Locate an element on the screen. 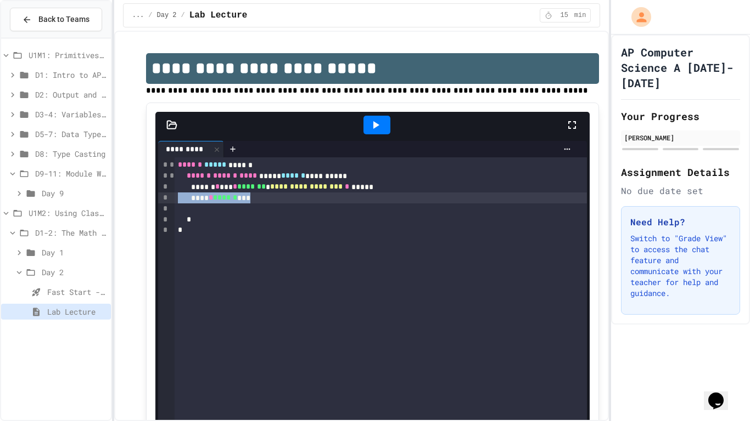 This screenshot has width=750, height=421. span: Fast Start - Quiz is located at coordinates (77, 292).